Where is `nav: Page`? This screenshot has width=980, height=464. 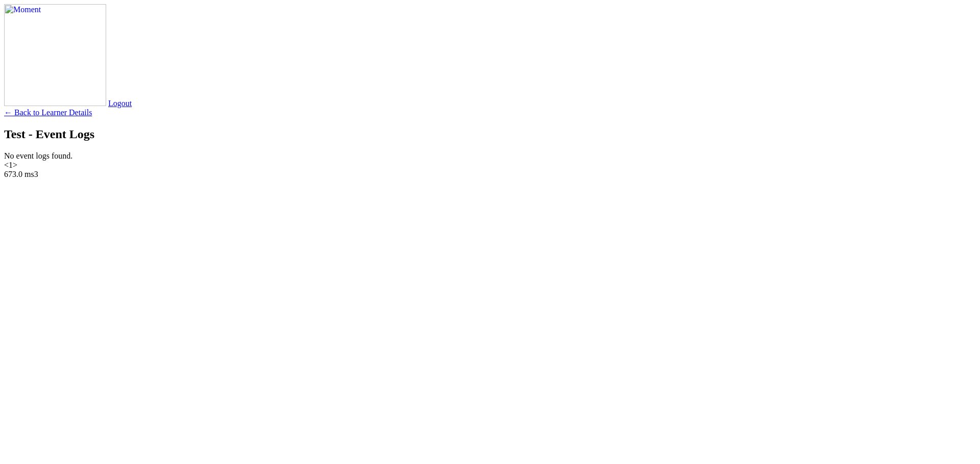 nav: Page is located at coordinates (490, 165).